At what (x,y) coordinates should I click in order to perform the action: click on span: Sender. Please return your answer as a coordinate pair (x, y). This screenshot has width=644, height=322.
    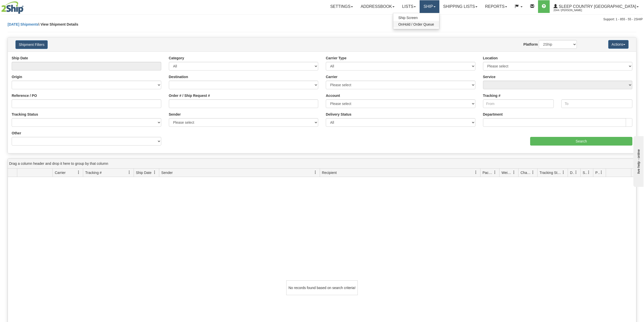
    Looking at the image, I should click on (167, 173).